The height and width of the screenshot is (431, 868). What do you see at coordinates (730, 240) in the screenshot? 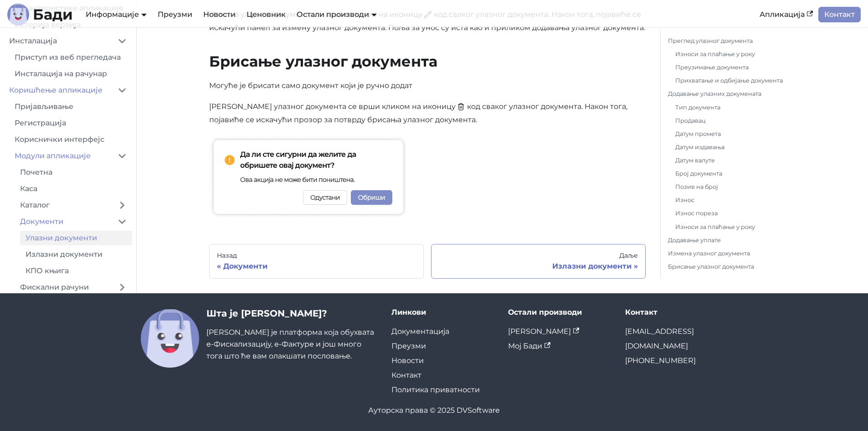
I see `a: Додавање уплате` at bounding box center [730, 240].